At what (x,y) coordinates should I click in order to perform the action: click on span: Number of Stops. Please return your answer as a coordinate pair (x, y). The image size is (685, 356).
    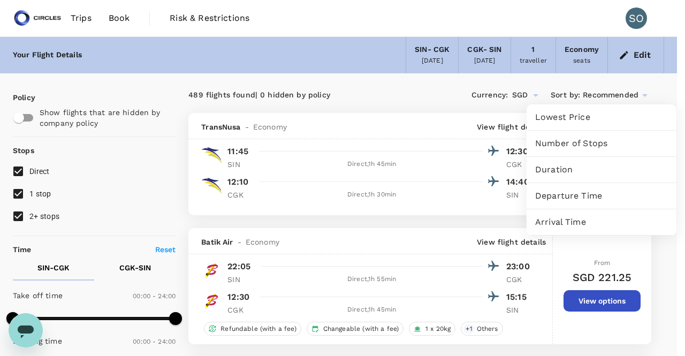
    Looking at the image, I should click on (601, 143).